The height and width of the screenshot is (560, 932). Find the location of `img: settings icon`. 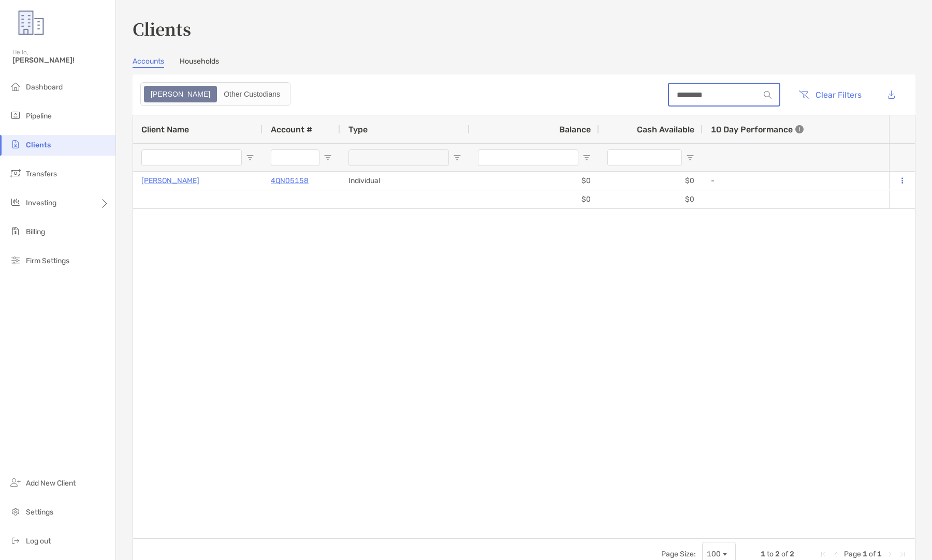

img: settings icon is located at coordinates (15, 512).